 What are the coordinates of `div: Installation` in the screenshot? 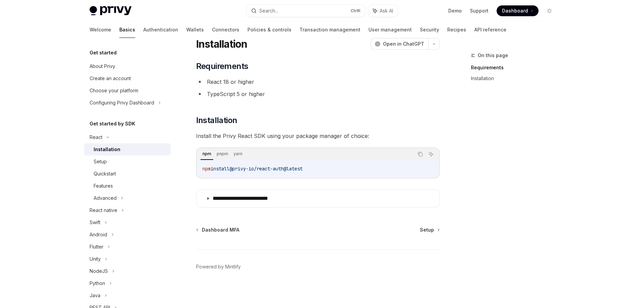 It's located at (107, 149).